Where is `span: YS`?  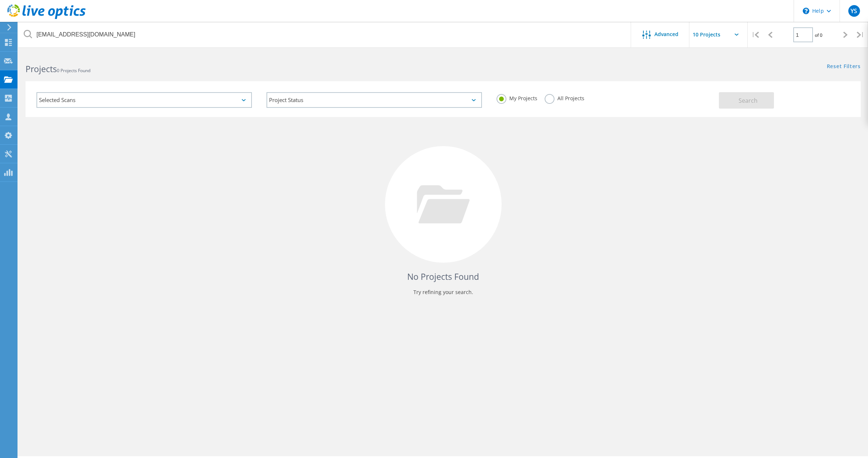 span: YS is located at coordinates (854, 11).